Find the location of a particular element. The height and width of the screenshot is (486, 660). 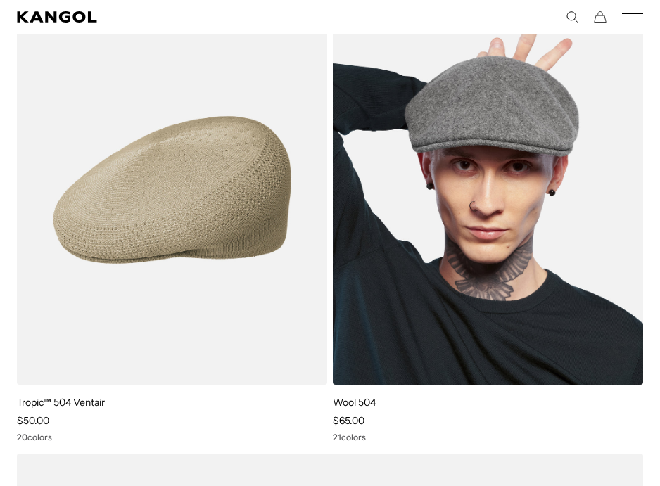

button: Mobile Menu is located at coordinates (633, 17).